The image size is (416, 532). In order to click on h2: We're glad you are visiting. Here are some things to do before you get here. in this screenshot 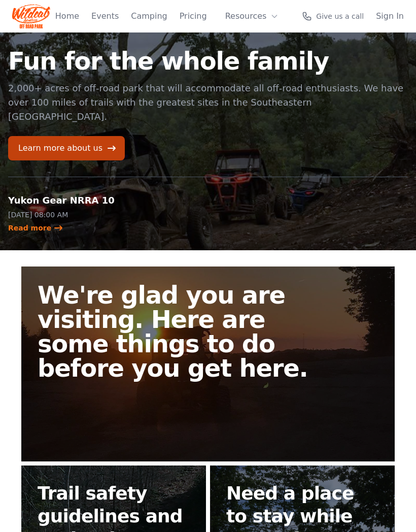, I will do `click(183, 332)`.